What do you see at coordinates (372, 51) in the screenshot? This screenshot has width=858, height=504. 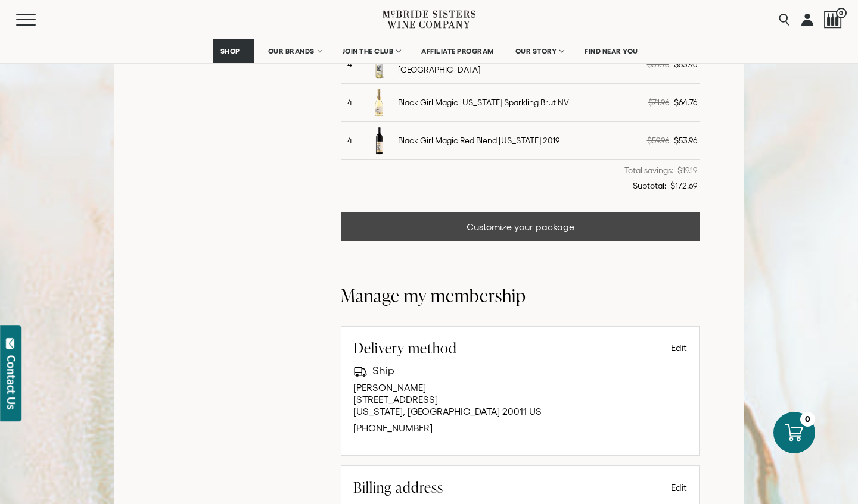 I see `a: JOIN THE CLUB` at bounding box center [372, 51].